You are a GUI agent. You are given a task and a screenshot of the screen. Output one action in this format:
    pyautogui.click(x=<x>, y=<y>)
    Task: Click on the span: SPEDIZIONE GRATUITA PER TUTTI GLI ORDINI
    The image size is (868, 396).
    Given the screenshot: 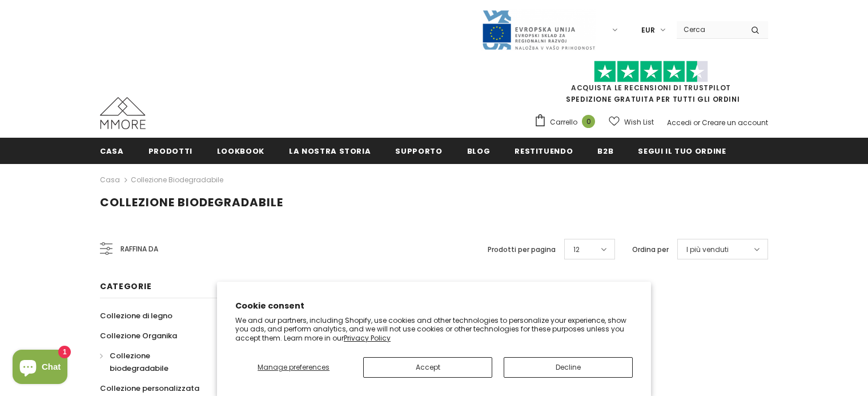 What is the action you would take?
    pyautogui.click(x=651, y=85)
    